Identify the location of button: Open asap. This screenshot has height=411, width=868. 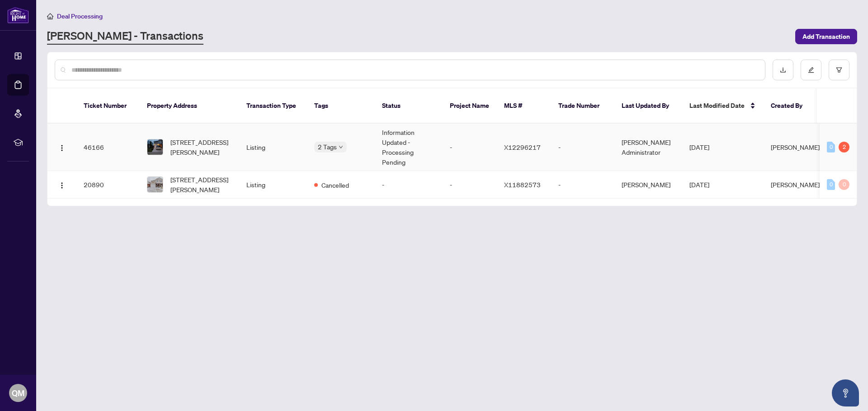
(845, 394).